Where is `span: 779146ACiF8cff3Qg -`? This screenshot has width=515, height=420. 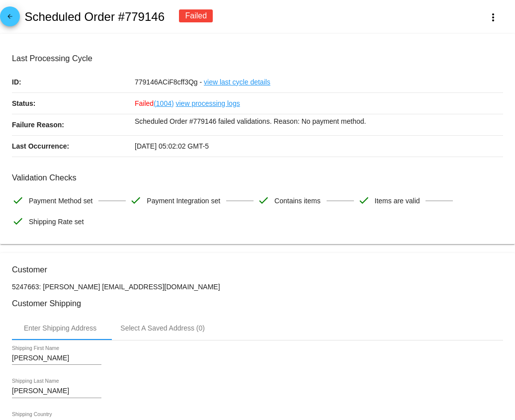
span: 779146ACiF8cff3Qg - is located at coordinates (168, 82).